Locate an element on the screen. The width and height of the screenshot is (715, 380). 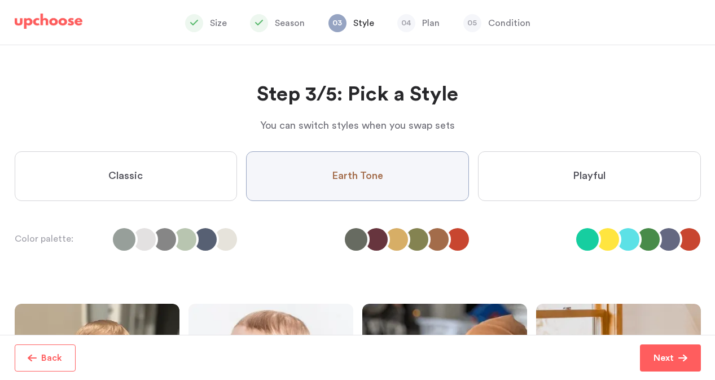
span: You can switch styles when you swap sets is located at coordinates (357, 125).